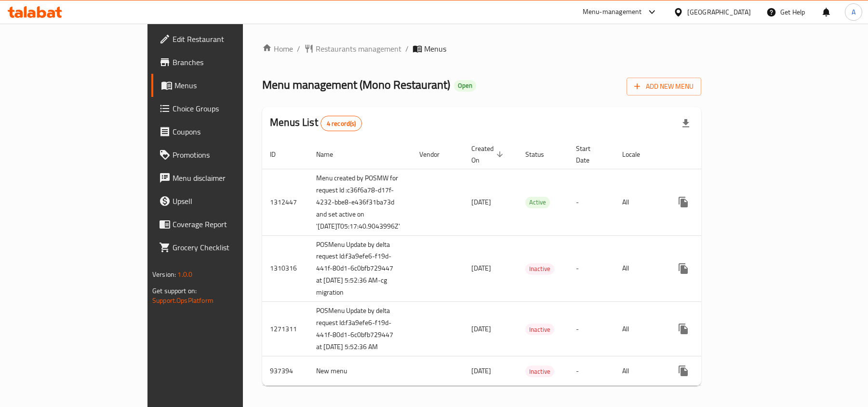 The image size is (868, 407). I want to click on span: 1.0.0, so click(184, 275).